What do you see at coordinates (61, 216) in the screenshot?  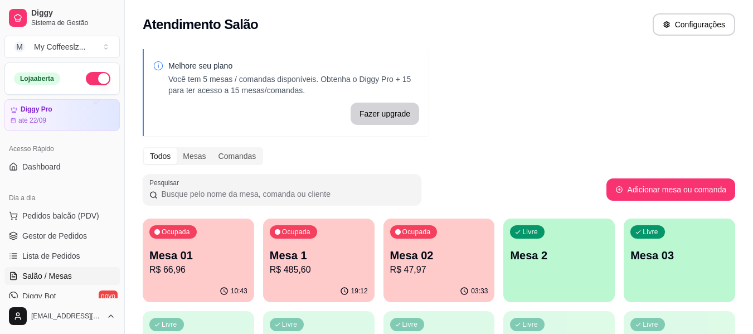 I see `span: Pedidos balcão (PDV)` at bounding box center [61, 216].